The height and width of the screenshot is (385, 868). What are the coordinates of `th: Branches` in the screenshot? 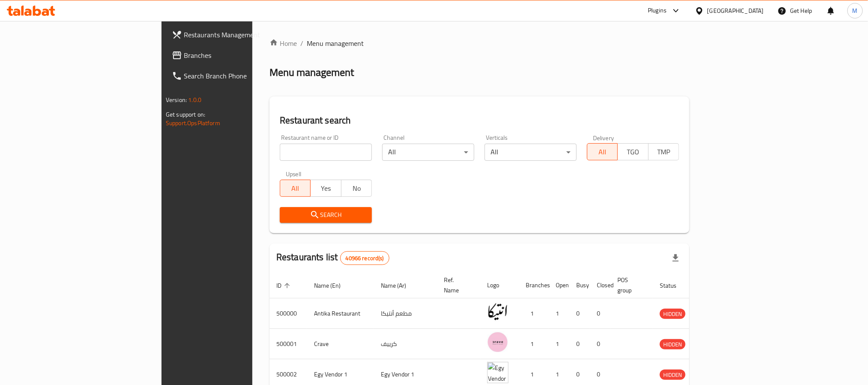 It's located at (534, 285).